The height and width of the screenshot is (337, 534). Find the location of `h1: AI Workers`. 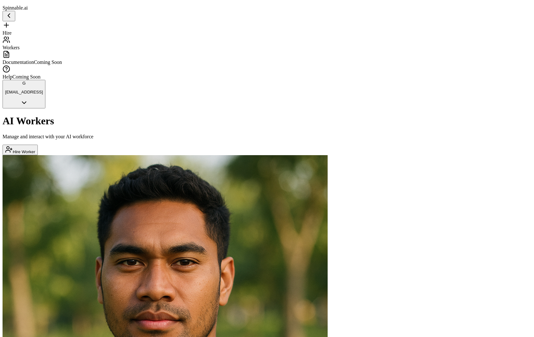

h1: AI Workers is located at coordinates (267, 121).